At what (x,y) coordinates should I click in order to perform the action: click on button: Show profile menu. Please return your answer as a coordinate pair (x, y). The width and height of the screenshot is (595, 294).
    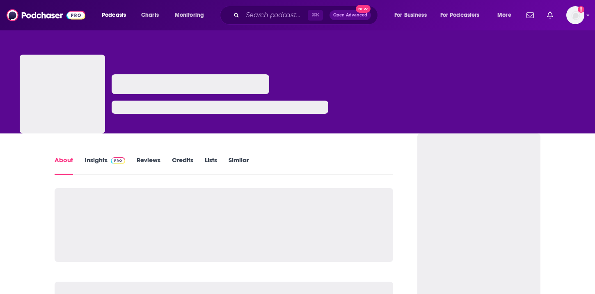
    Looking at the image, I should click on (575, 15).